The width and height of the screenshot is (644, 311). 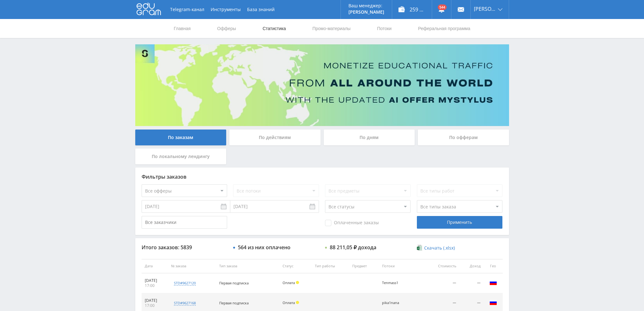 What do you see at coordinates (181, 156) in the screenshot?
I see `div: По локальному лендингу` at bounding box center [181, 156].